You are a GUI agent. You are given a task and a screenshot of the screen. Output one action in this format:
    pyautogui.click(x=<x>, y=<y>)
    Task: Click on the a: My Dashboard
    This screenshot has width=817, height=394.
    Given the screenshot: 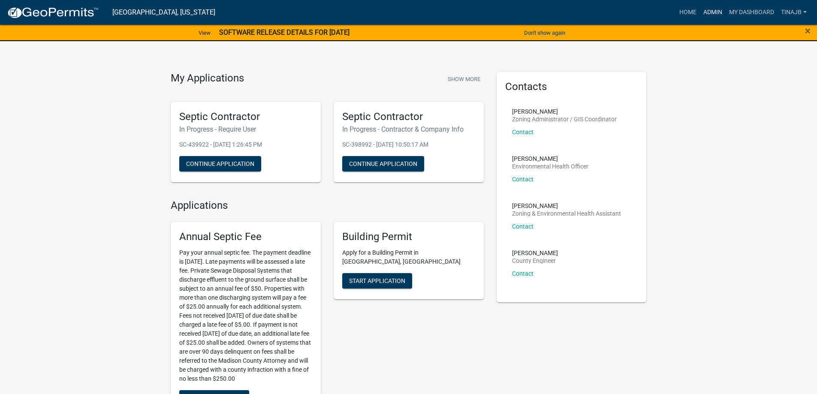 What is the action you would take?
    pyautogui.click(x=752, y=12)
    